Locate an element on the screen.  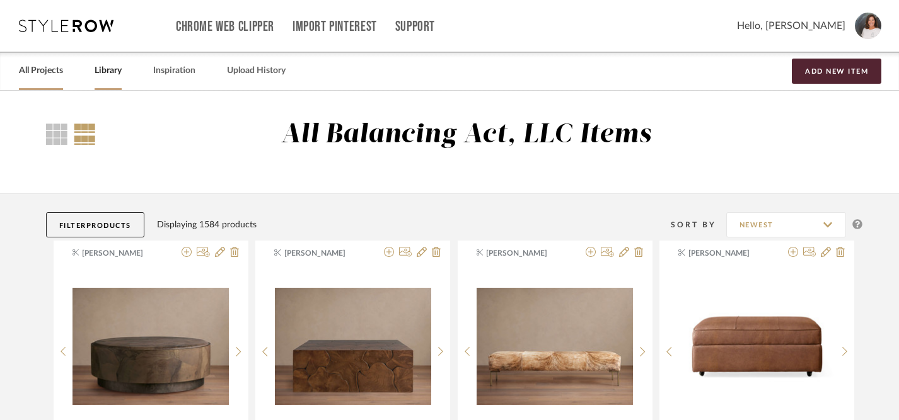
a: Chrome Web Clipper is located at coordinates (225, 26).